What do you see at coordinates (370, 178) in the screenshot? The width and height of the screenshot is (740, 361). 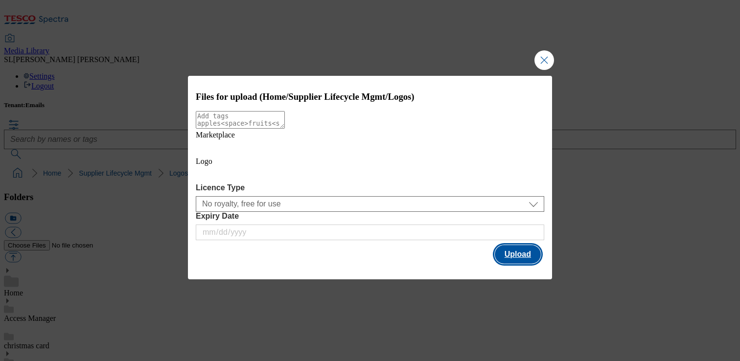 I see `div: Modal` at bounding box center [370, 178].